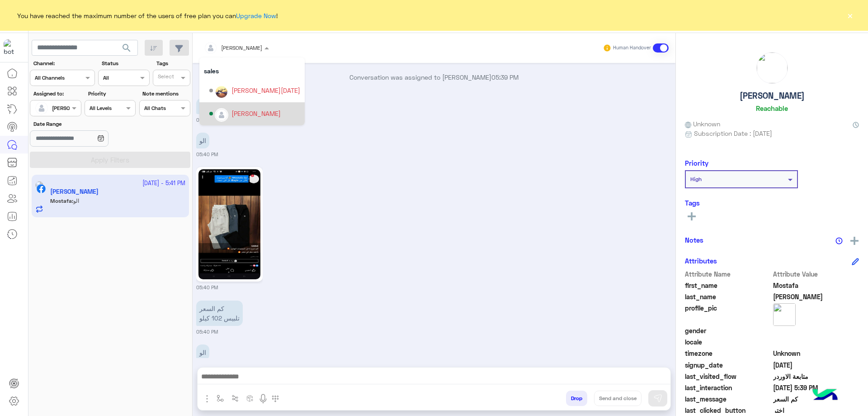 The width and height of the screenshot is (868, 416). What do you see at coordinates (658, 398) in the screenshot?
I see `img: send message` at bounding box center [658, 398].